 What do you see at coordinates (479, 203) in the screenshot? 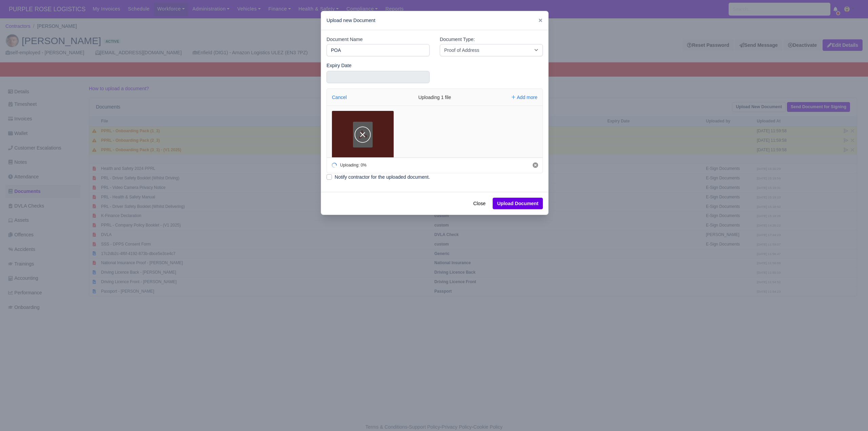
I see `button: Close` at bounding box center [479, 203].